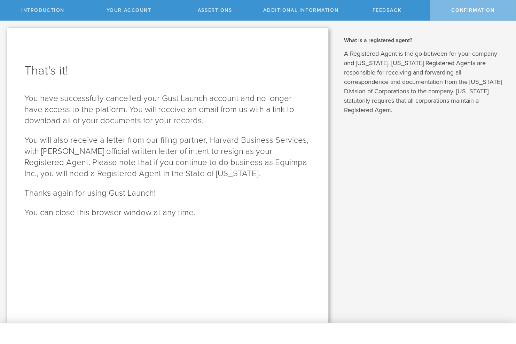 The image size is (516, 344). What do you see at coordinates (129, 10) in the screenshot?
I see `span: Your Account` at bounding box center [129, 10].